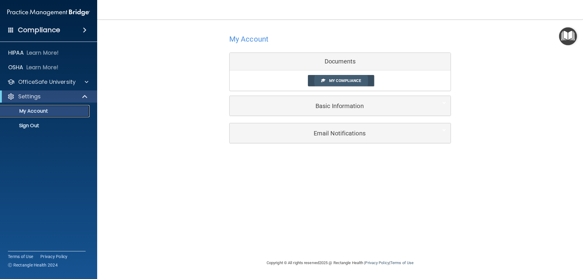 The width and height of the screenshot is (583, 279). Describe the element at coordinates (340, 133) in the screenshot. I see `a: Email Notifications` at that location.